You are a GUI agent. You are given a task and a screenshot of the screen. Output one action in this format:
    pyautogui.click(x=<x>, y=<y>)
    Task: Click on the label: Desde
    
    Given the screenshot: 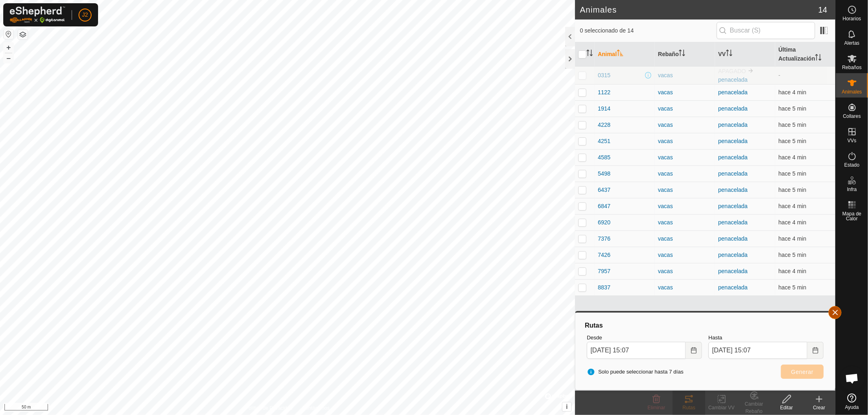 What is the action you would take?
    pyautogui.click(x=644, y=338)
    